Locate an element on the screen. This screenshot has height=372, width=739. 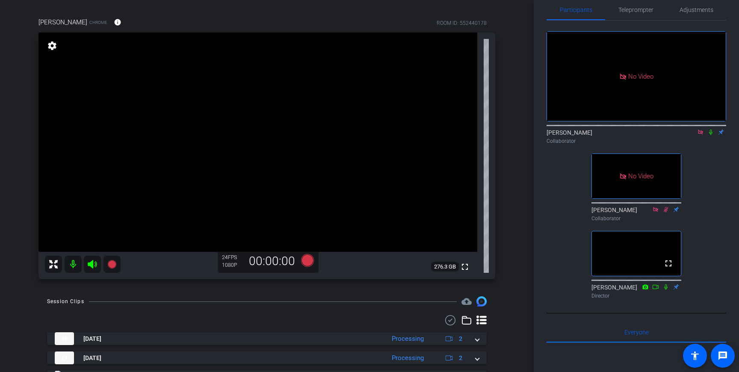
span: Everyone is located at coordinates (637, 332).